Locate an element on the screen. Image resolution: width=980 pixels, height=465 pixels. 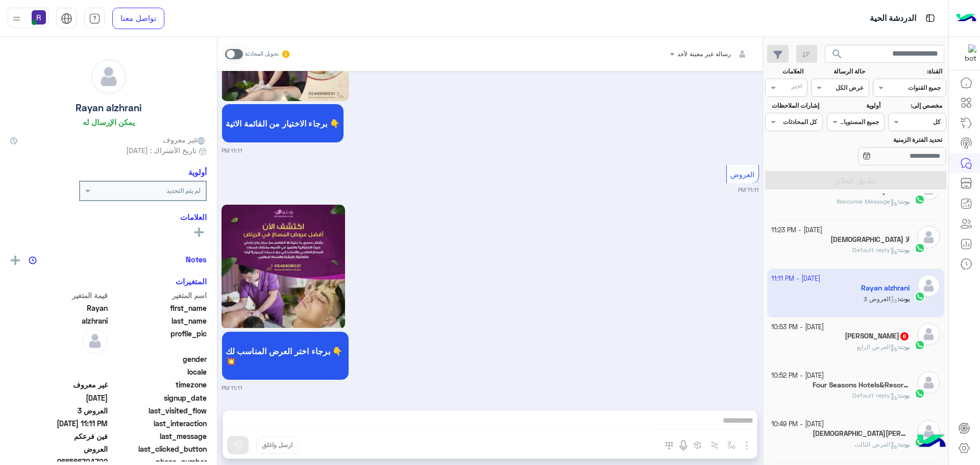
img: hulul-logo.png is located at coordinates (931, 442).